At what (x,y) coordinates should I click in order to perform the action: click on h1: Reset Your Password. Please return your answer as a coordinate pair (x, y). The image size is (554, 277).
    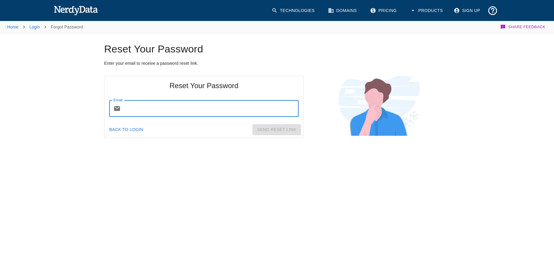
    Looking at the image, I should click on (277, 49).